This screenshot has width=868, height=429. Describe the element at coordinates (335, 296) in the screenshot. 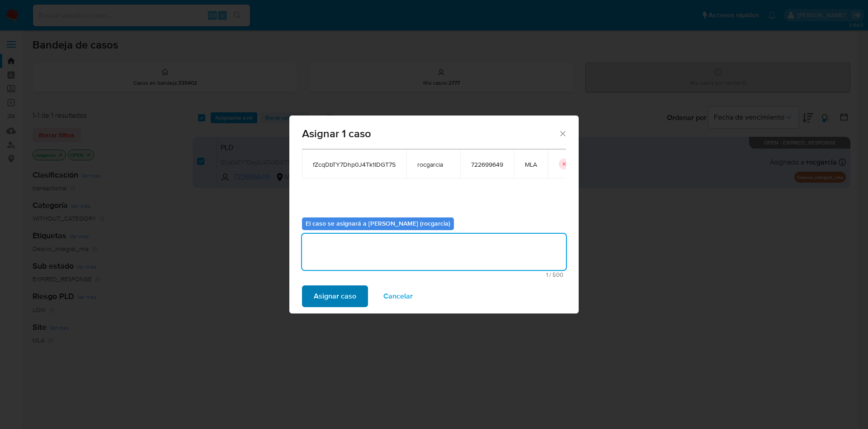

I see `button: Asignar caso` at that location.